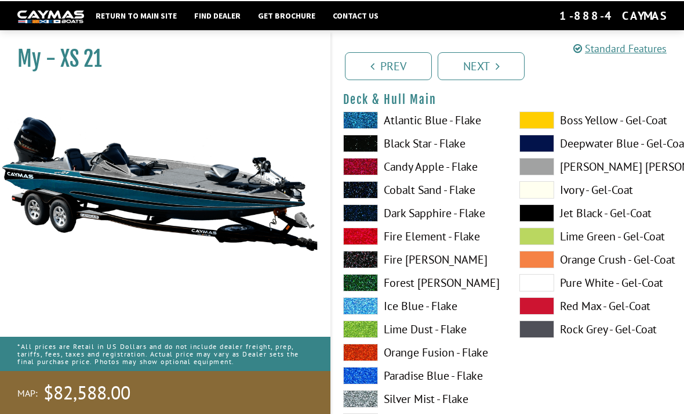 The width and height of the screenshot is (684, 414). What do you see at coordinates (420, 397) in the screenshot?
I see `label: Silver Mist - Flake` at bounding box center [420, 397].